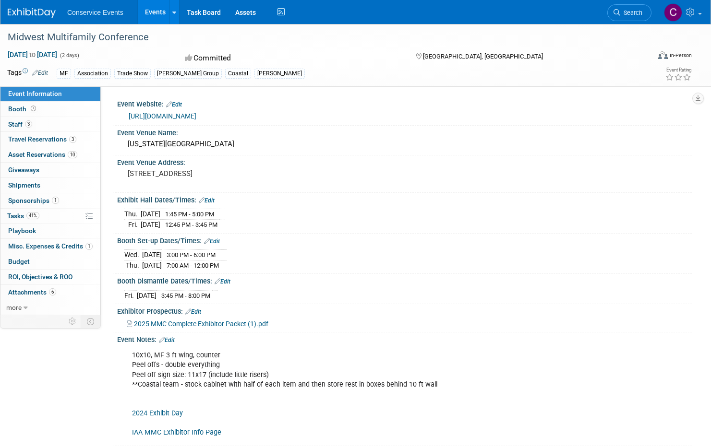 Image resolution: width=711 pixels, height=448 pixels. What do you see at coordinates (50, 246) in the screenshot?
I see `a: Misc. Expenses & Credits1` at bounding box center [50, 246].